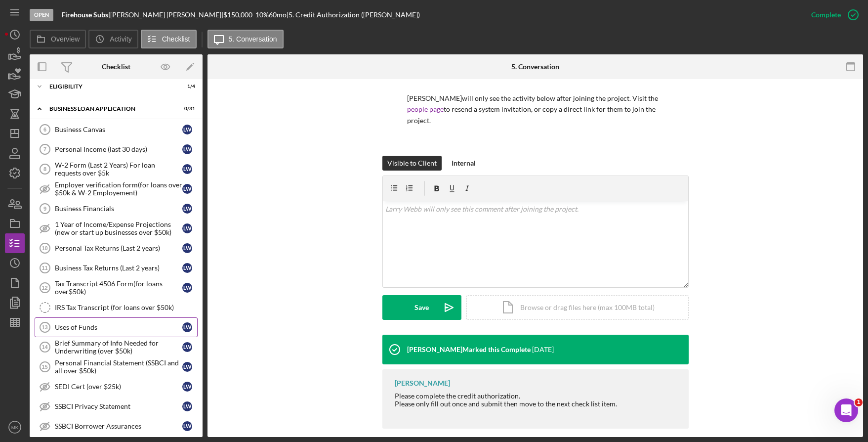 The image size is (868, 442). What do you see at coordinates (116, 229) in the screenshot?
I see `a: 1 Year of Income/Expense Projections (new or start up businesses over $50k)LW` at bounding box center [116, 229].